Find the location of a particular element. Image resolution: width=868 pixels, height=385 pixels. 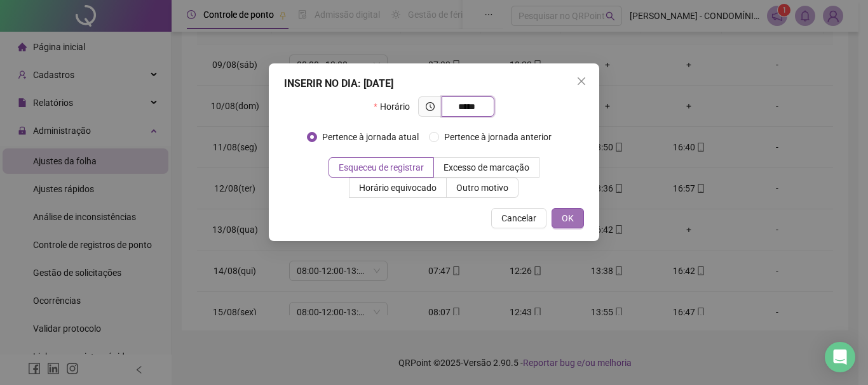

span: Pertence à jornada atual is located at coordinates (371, 137).